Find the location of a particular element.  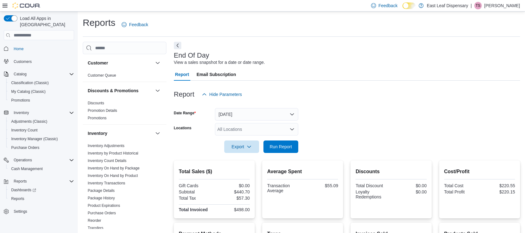

span: Inventory Count Details is located at coordinates (107, 160).